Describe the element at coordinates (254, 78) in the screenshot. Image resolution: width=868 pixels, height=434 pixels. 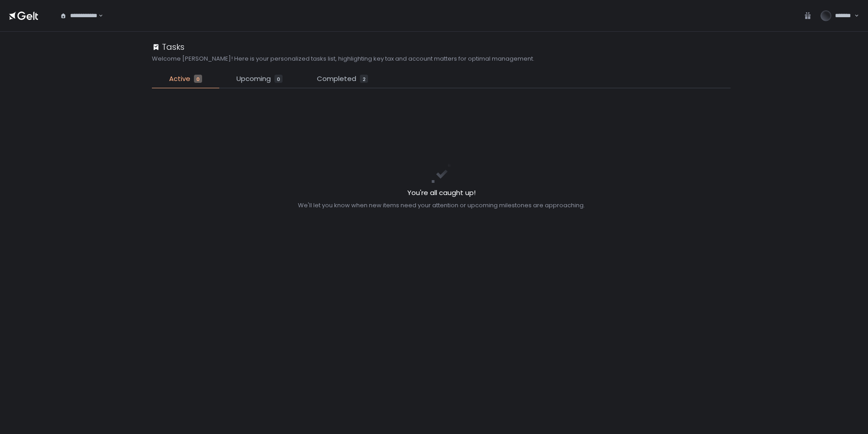
I see `span: Upcoming` at that location.